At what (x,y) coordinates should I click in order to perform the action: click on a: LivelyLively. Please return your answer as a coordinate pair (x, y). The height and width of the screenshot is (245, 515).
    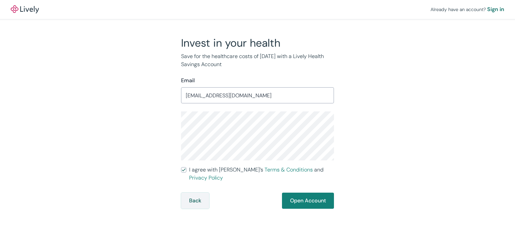
    Looking at the image, I should click on (25, 9).